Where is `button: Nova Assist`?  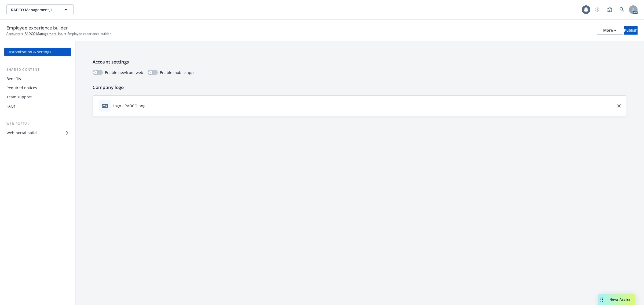
button: Nova Assist is located at coordinates (616, 300).